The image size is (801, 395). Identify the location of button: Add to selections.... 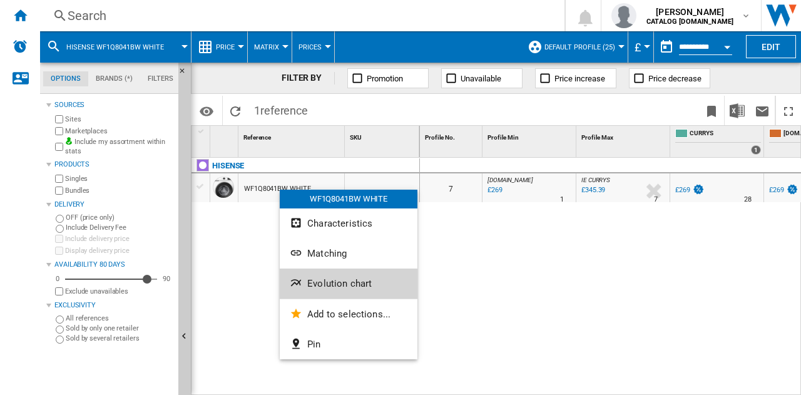
(348, 314).